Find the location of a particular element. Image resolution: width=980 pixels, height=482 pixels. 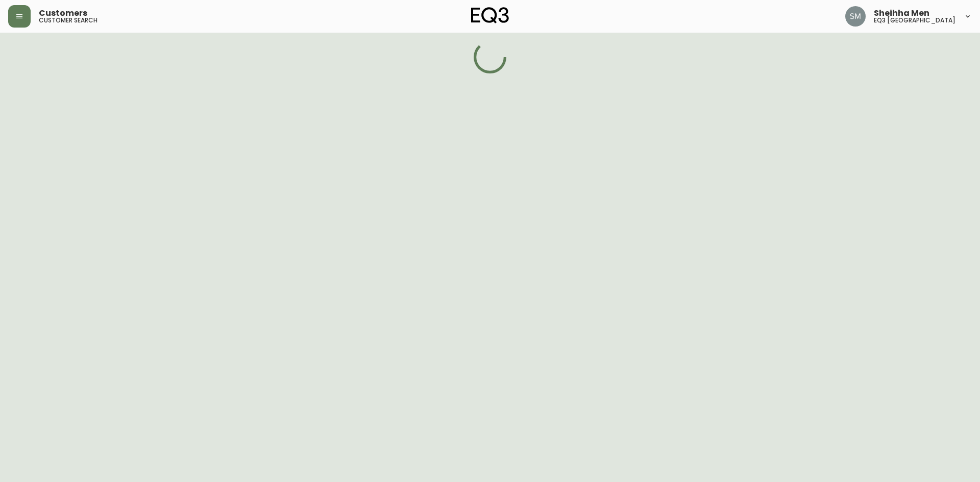

span: Sheihha Men is located at coordinates (901, 13).